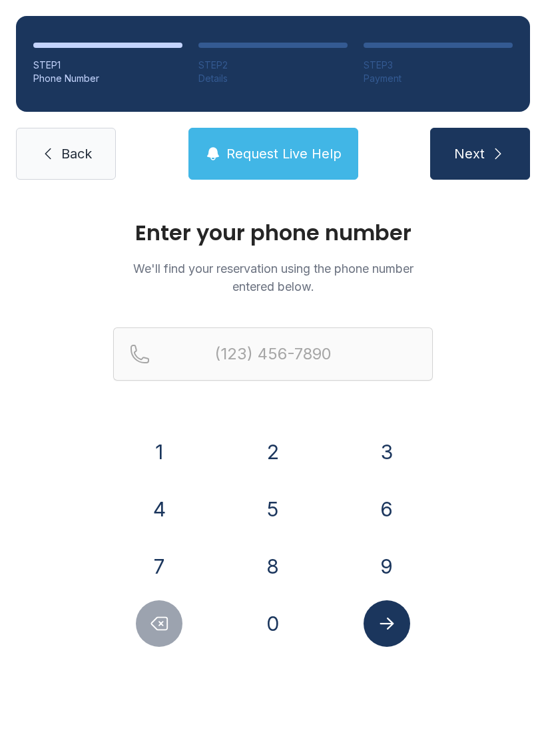 The height and width of the screenshot is (756, 546). I want to click on button: 8, so click(273, 566).